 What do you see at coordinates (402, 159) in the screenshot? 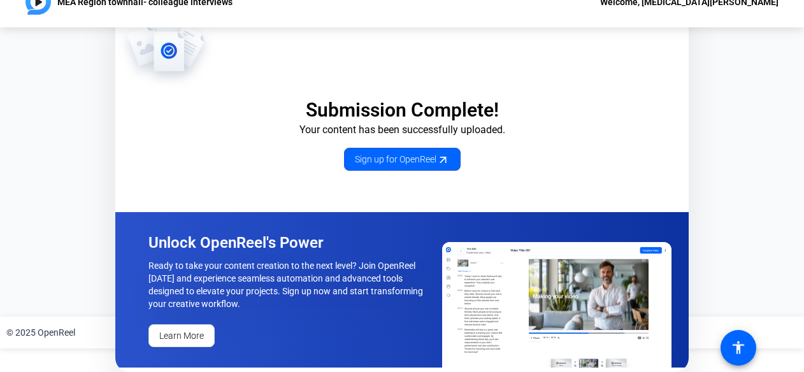
I see `a: Sign up for OpenReel` at bounding box center [402, 159].